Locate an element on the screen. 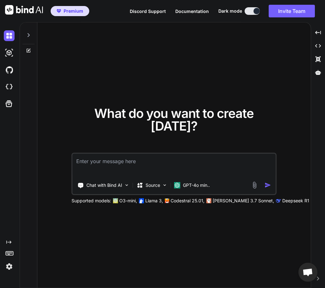 Image resolution: width=325 pixels, height=288 pixels. p: Supported models: is located at coordinates (91, 201).